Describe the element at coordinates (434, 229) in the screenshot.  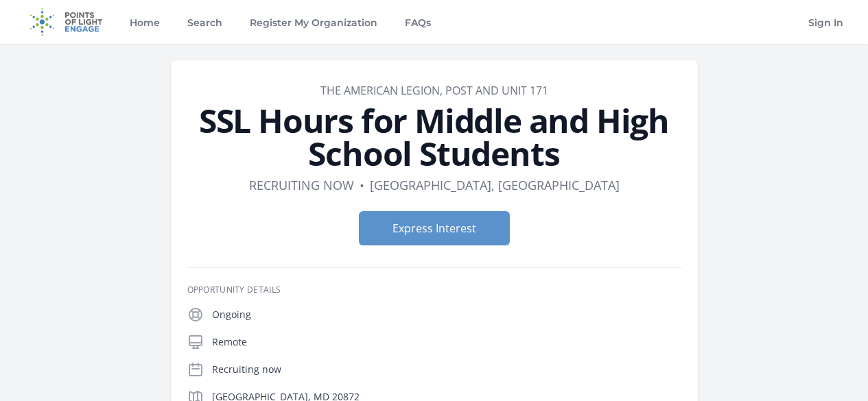
I see `button: Express Interest` at that location.